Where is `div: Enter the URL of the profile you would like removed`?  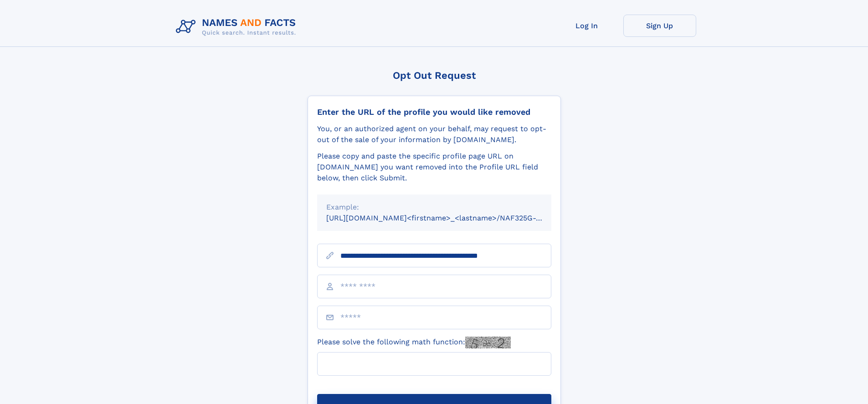 div: Enter the URL of the profile you would like removed is located at coordinates (434, 112).